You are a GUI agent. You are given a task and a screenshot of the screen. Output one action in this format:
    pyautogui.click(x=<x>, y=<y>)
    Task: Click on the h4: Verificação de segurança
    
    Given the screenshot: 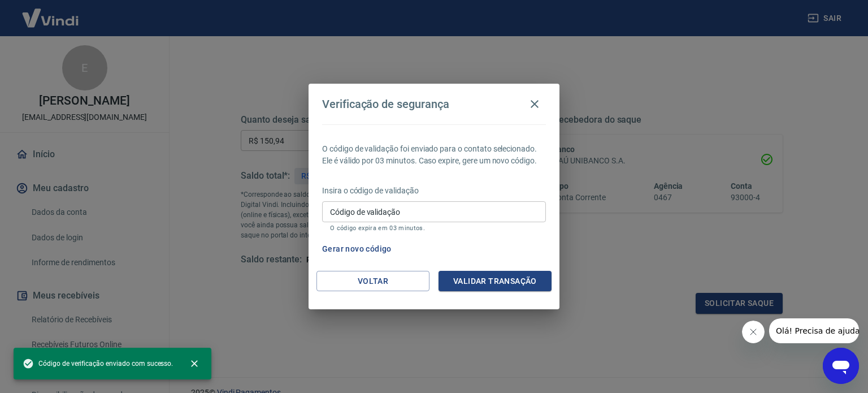 What is the action you would take?
    pyautogui.click(x=385, y=104)
    